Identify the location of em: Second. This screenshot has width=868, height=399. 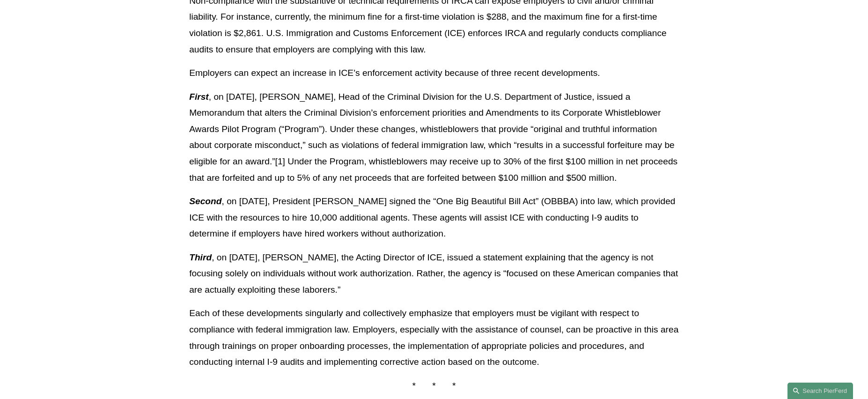
(205, 201).